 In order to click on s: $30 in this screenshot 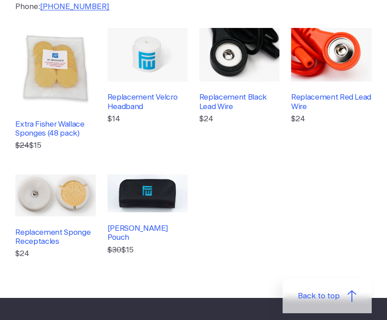, I will do `click(114, 250)`.